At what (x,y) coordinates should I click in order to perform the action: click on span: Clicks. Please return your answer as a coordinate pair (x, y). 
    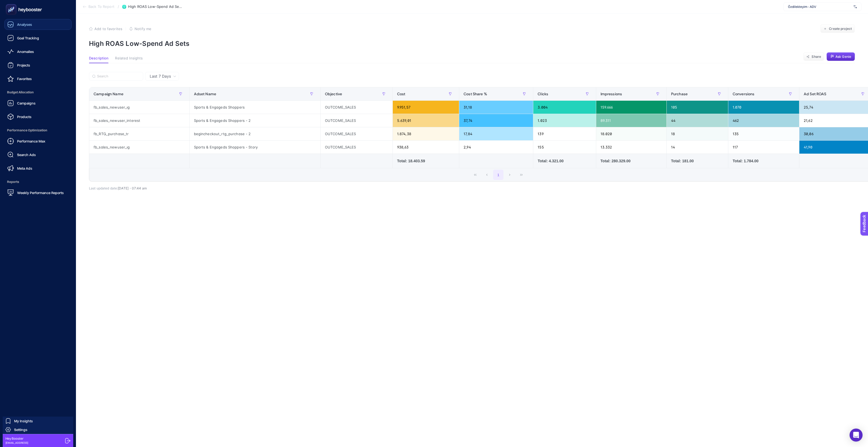
    Looking at the image, I should click on (543, 94).